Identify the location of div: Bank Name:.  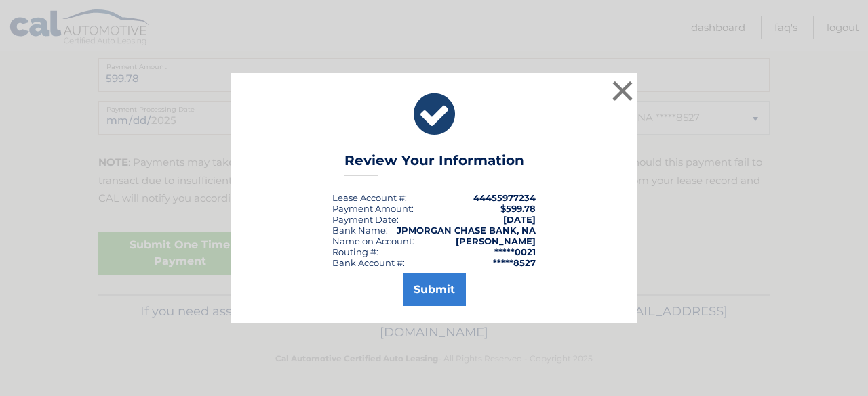
(360, 231).